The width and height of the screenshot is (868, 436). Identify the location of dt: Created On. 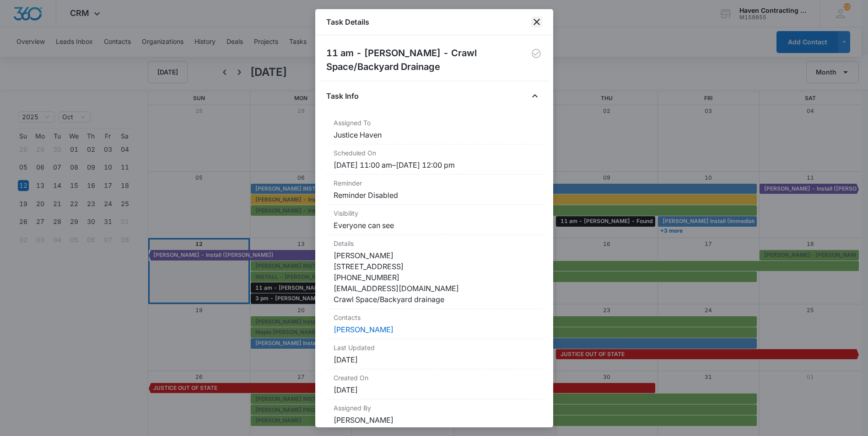
(434, 378).